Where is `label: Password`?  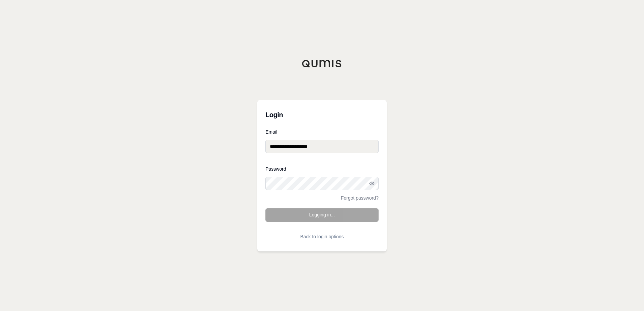
label: Password is located at coordinates (322, 169).